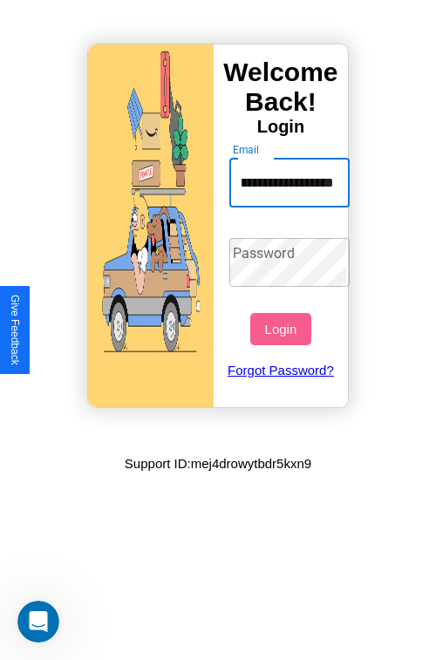 The image size is (436, 660). I want to click on h3: Welcome Back!, so click(281, 87).